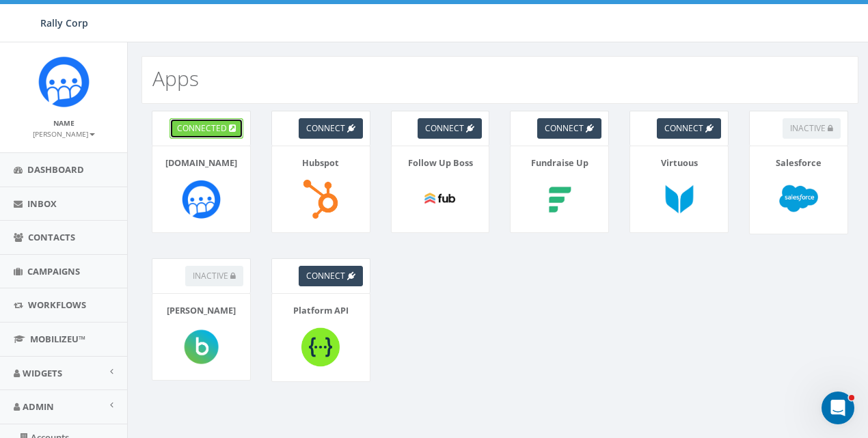 This screenshot has height=438, width=868. I want to click on img: Salesforce-logo, so click(799, 200).